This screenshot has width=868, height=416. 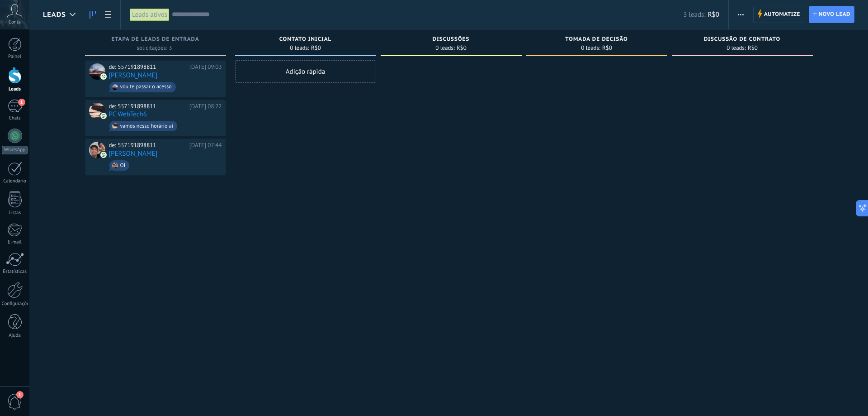 What do you see at coordinates (14, 149) in the screenshot?
I see `div: WhatsApp` at bounding box center [14, 149].